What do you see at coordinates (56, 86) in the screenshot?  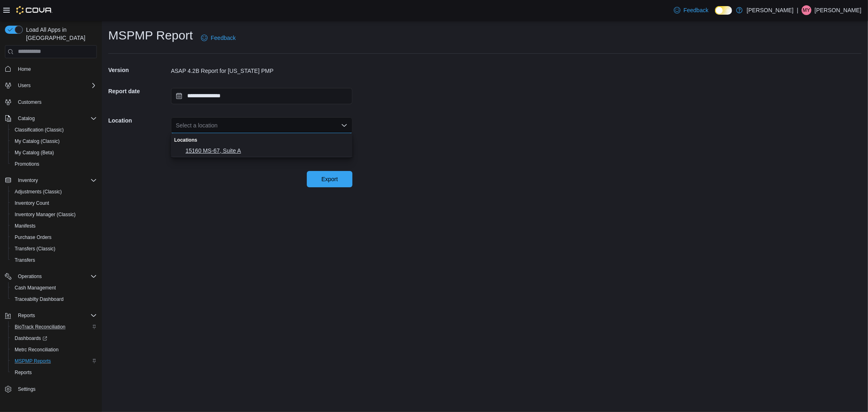 I see `span: Users` at bounding box center [56, 86].